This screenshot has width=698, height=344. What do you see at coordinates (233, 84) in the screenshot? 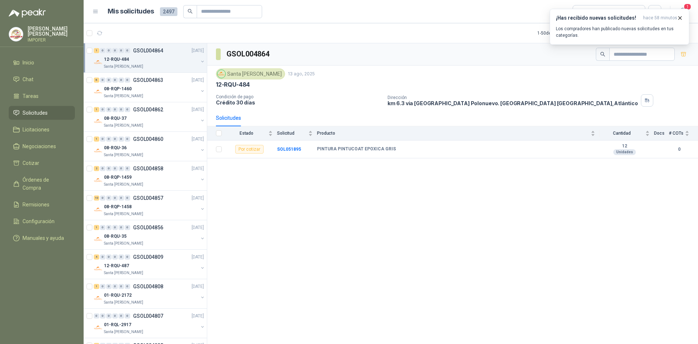
I see `p: 12-RQU-484` at bounding box center [233, 84].